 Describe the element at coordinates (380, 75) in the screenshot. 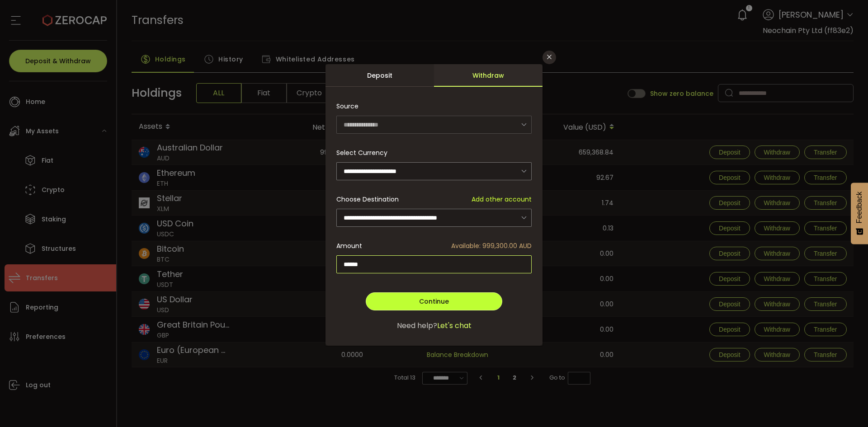

I see `div: Deposit` at that location.